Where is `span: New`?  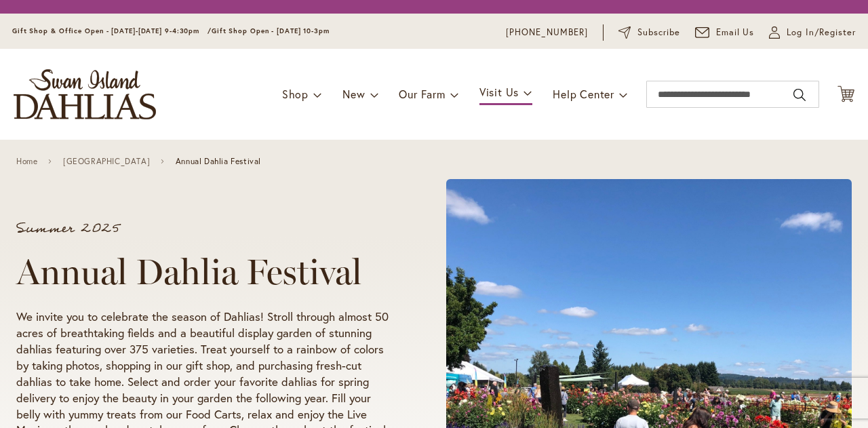
span: New is located at coordinates (353, 93).